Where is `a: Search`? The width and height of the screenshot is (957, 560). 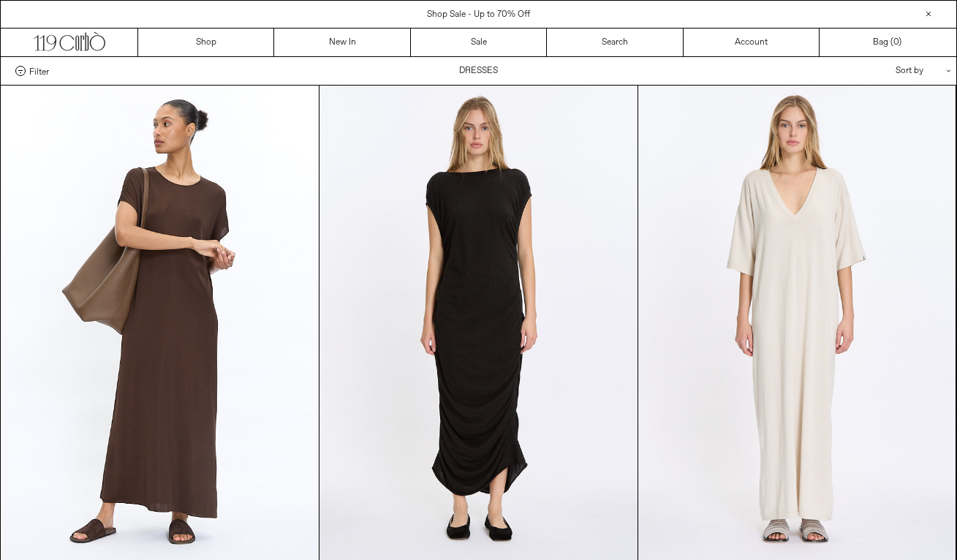
a: Search is located at coordinates (615, 43).